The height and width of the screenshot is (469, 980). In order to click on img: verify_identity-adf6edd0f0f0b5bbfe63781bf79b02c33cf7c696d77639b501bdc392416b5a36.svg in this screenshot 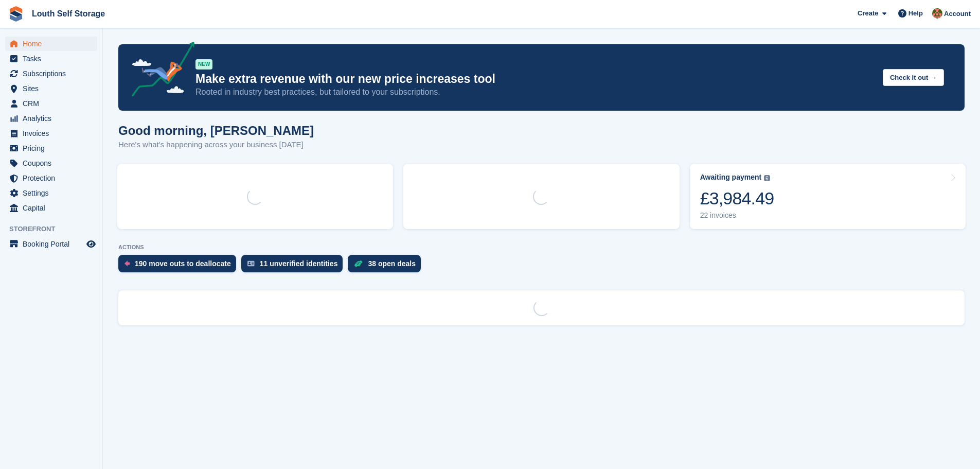, I will do `click(251, 263)`.